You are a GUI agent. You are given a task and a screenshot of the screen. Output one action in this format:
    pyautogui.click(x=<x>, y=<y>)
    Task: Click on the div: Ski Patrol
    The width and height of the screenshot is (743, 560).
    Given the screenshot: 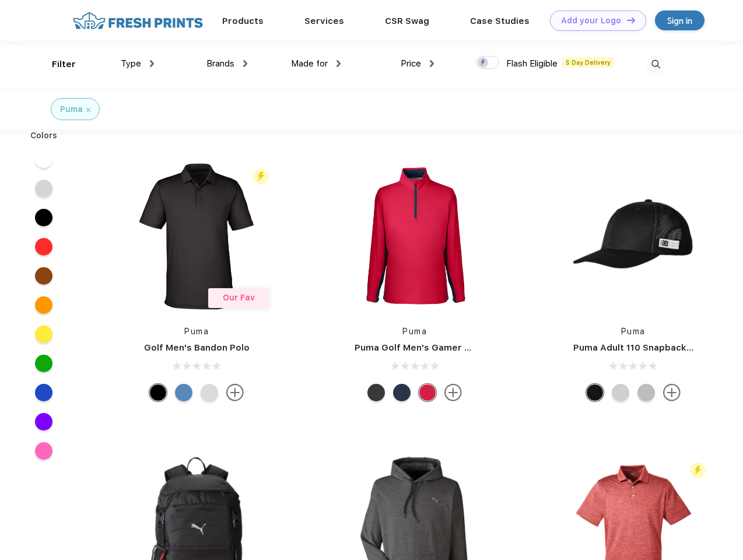 What is the action you would take?
    pyautogui.click(x=428, y=392)
    